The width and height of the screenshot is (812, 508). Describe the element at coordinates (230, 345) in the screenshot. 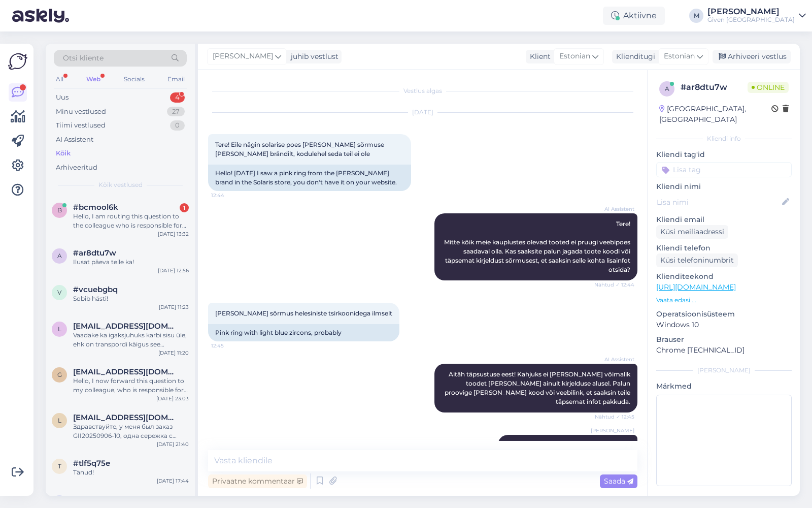

I see `span: 12:45` at that location.